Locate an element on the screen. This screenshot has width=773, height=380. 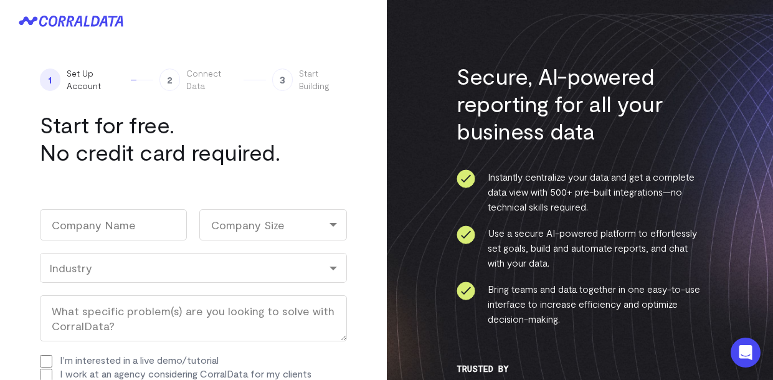
span: 3 is located at coordinates (282, 80).